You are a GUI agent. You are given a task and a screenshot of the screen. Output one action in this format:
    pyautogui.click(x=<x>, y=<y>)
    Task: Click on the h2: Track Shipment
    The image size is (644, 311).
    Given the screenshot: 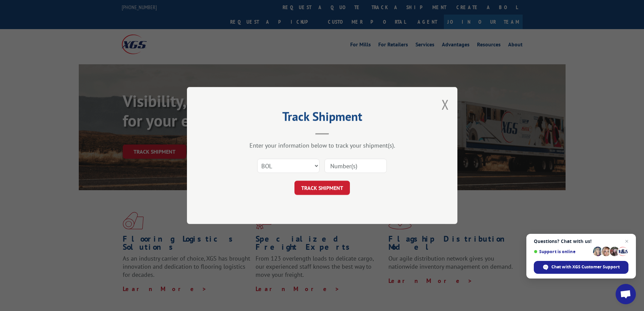 What is the action you would take?
    pyautogui.click(x=322, y=118)
    